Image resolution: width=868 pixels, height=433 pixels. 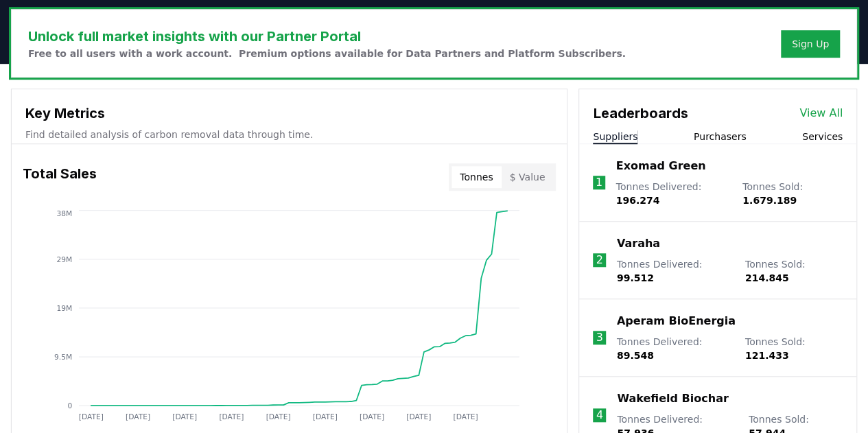 I want to click on span: 214.845, so click(x=767, y=277).